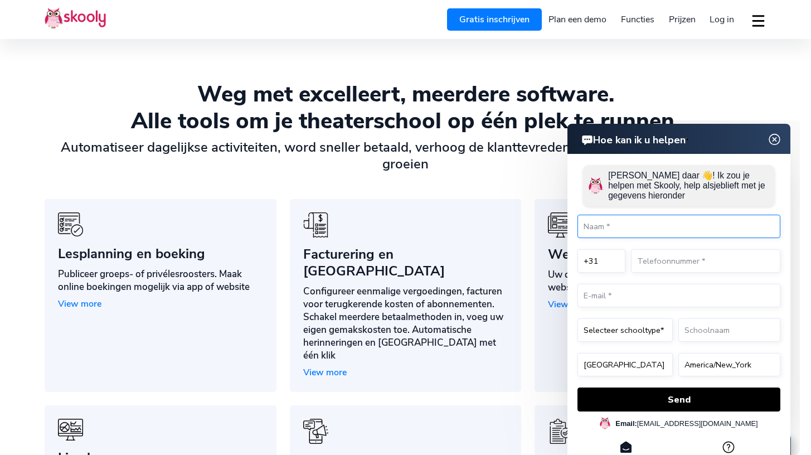 Image resolution: width=811 pixels, height=455 pixels. What do you see at coordinates (70, 225) in the screenshot?
I see `img: icon-benefits-3` at bounding box center [70, 225].